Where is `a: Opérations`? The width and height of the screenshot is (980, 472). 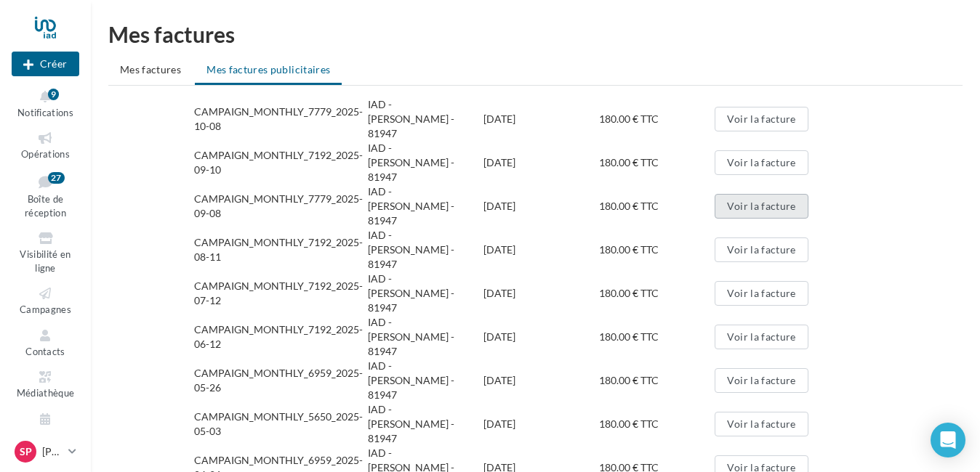 a: Opérations is located at coordinates (45, 145).